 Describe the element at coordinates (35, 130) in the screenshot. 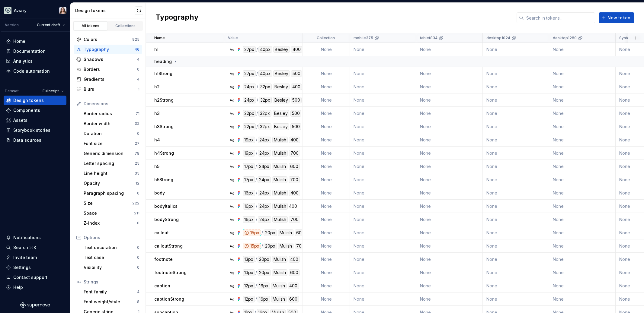

I see `a: Storybook stories` at that location.